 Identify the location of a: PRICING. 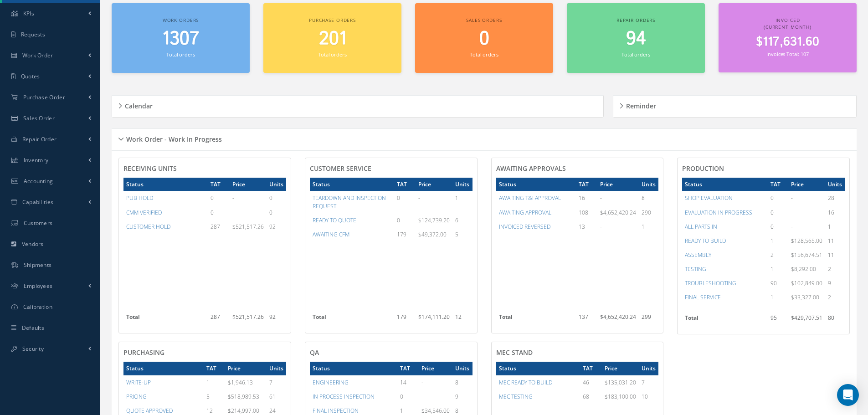
(136, 397).